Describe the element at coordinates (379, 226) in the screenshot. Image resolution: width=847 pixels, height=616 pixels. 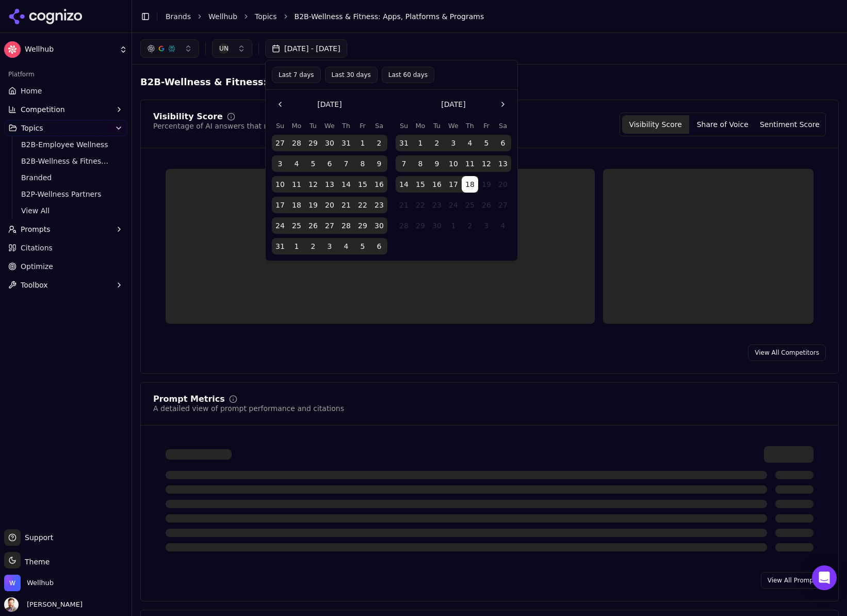
I see `button: Saturday, August 30th, 2025, selected` at that location.